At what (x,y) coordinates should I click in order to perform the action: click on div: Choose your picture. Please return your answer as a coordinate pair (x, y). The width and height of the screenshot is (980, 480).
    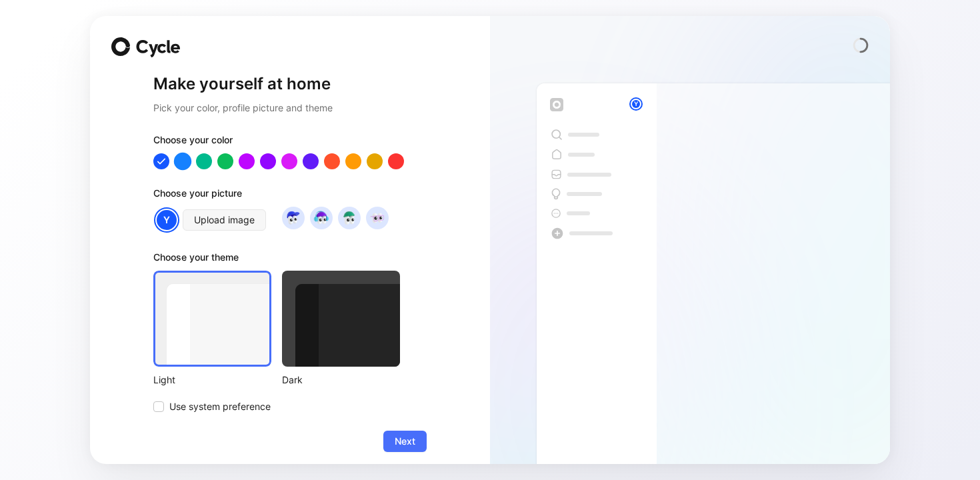
    Looking at the image, I should click on (290, 196).